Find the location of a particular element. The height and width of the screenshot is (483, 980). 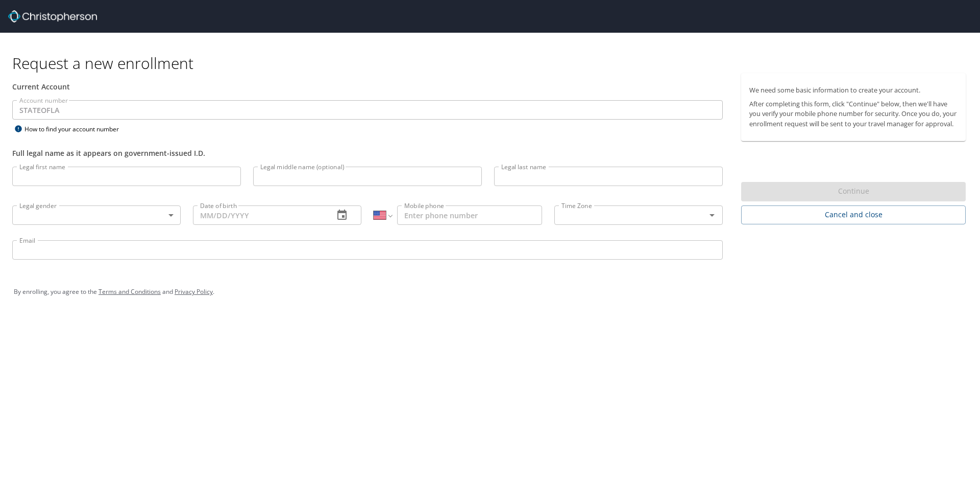

button: Open is located at coordinates (712, 215).